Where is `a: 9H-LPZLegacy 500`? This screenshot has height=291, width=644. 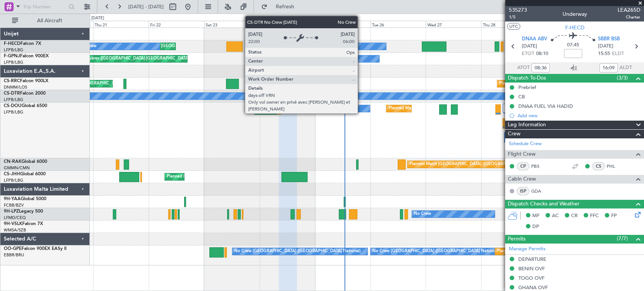
a: 9H-LPZLegacy 500 is located at coordinates (23, 211).